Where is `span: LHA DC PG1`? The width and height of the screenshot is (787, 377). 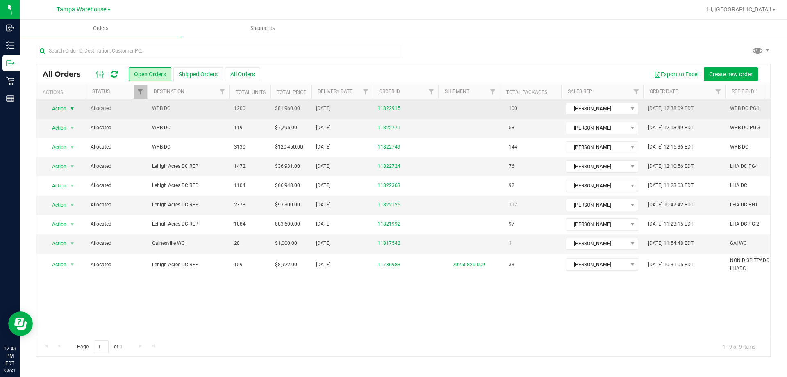 span: LHA DC PG1 is located at coordinates (744, 205).